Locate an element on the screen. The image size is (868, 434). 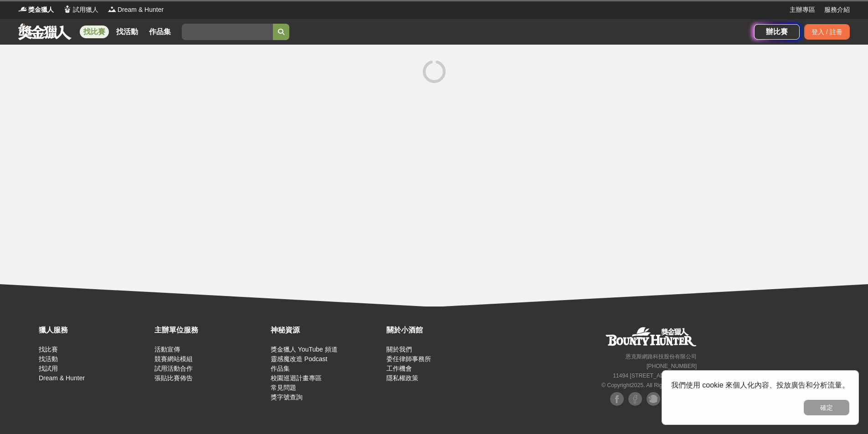
a: 服務介紹 is located at coordinates (837, 10).